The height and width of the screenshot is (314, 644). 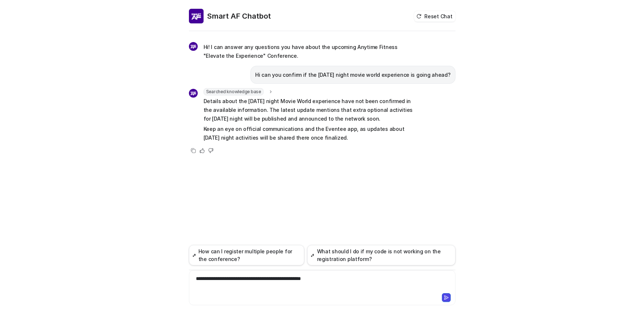 What do you see at coordinates (239, 16) in the screenshot?
I see `h2: Smart AF Chatbot` at bounding box center [239, 16].